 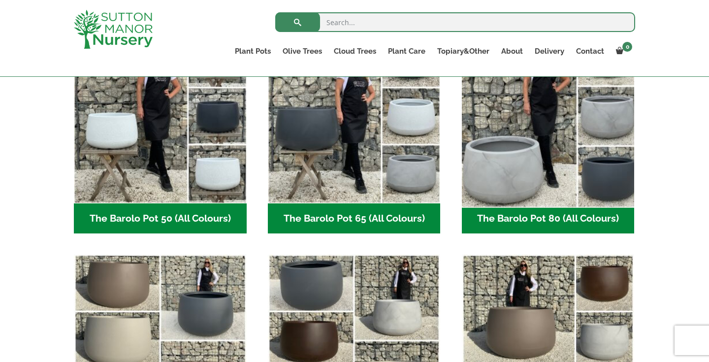 I want to click on h2: The Barolo Pot 65 (All Colours), so click(x=354, y=219).